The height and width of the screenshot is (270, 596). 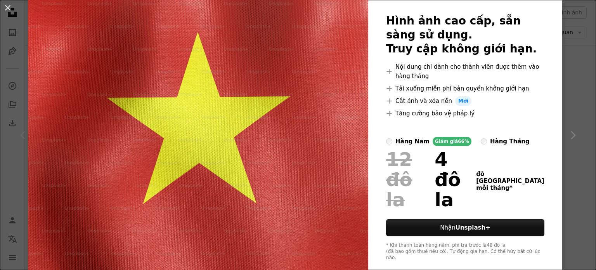 I want to click on font: Tăng cường bảo vệ pháp lý, so click(x=435, y=113).